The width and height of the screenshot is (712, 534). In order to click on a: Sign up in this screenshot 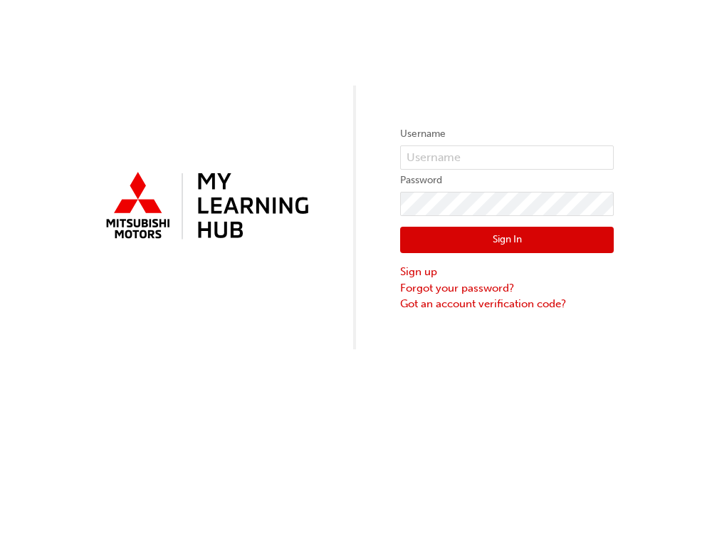, I will do `click(507, 271)`.